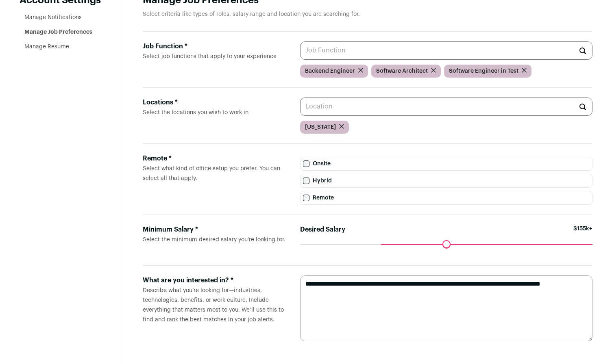 Image resolution: width=612 pixels, height=364 pixels. What do you see at coordinates (401, 71) in the screenshot?
I see `span: Software Architect` at bounding box center [401, 71].